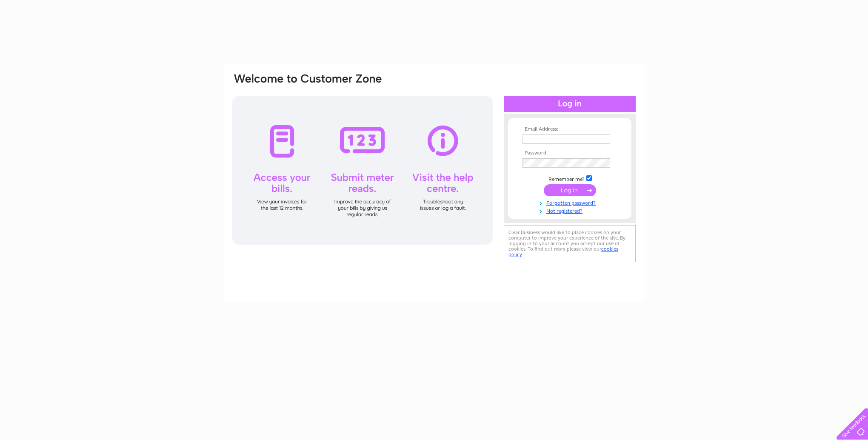  I want to click on input: Submit, so click(569, 190).